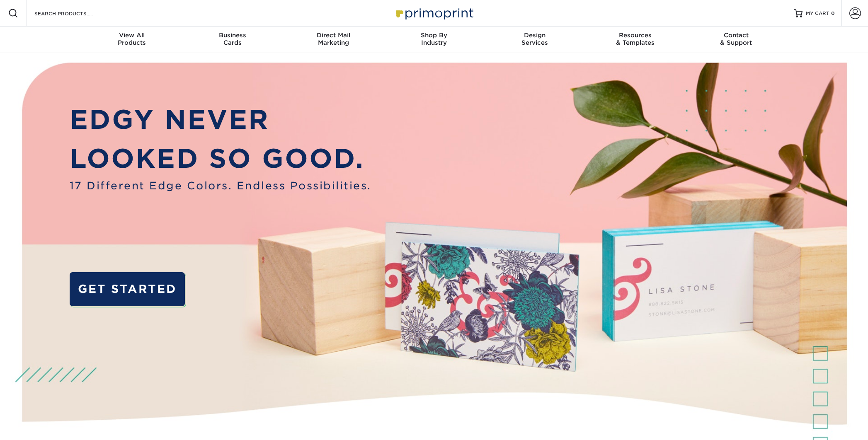 The width and height of the screenshot is (868, 440). I want to click on span: Resources, so click(635, 35).